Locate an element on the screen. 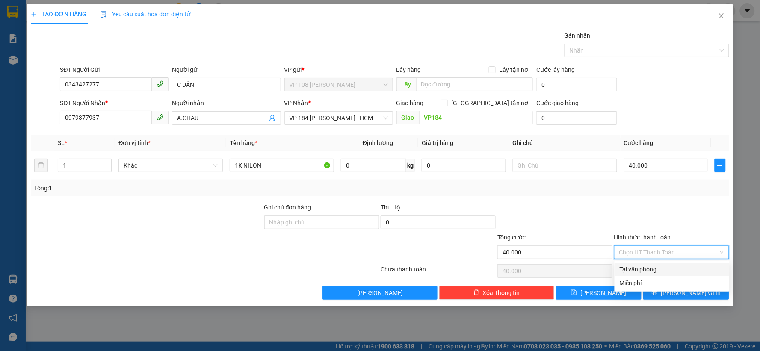 The image size is (760, 351). span: close is located at coordinates (721, 16).